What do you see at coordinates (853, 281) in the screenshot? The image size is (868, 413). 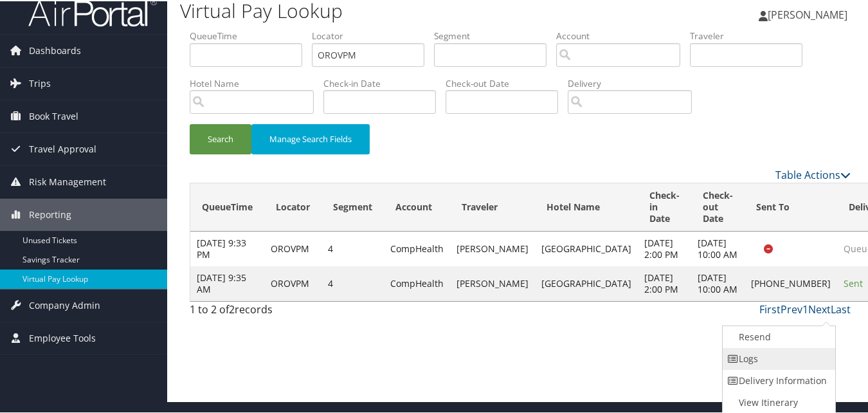 I see `span: Sent` at bounding box center [853, 281].